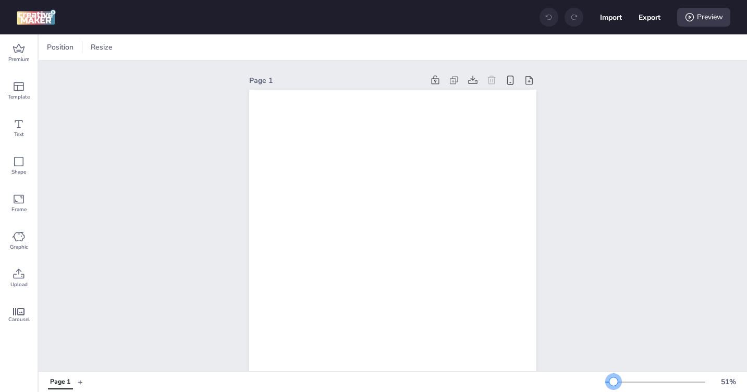  What do you see at coordinates (60, 382) in the screenshot?
I see `div: Tabs` at bounding box center [60, 382].